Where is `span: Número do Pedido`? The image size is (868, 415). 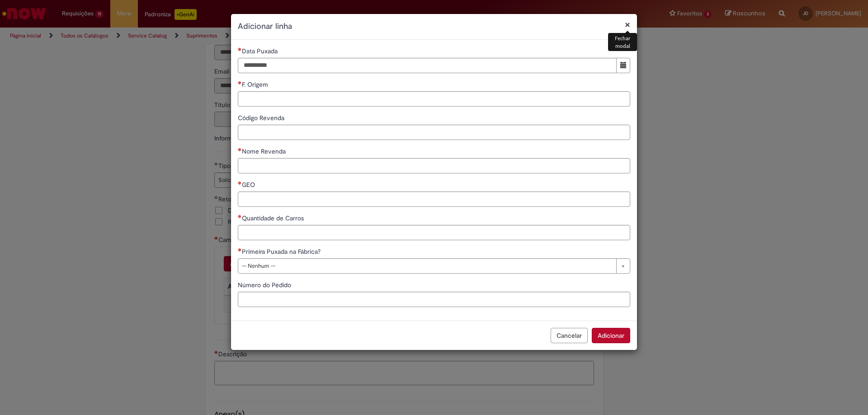 span: Número do Pedido is located at coordinates (265, 286).